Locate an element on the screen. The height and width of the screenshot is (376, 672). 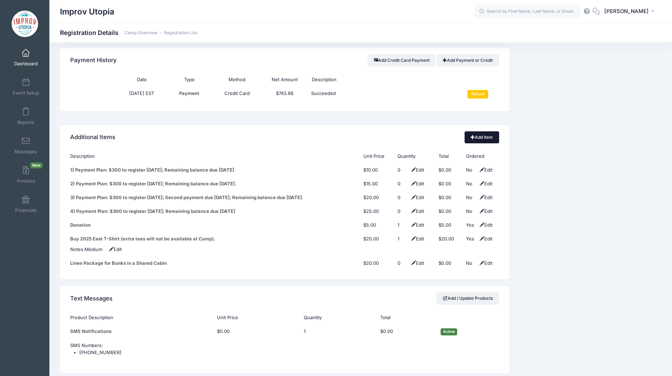
span: Reports is located at coordinates (26, 122).